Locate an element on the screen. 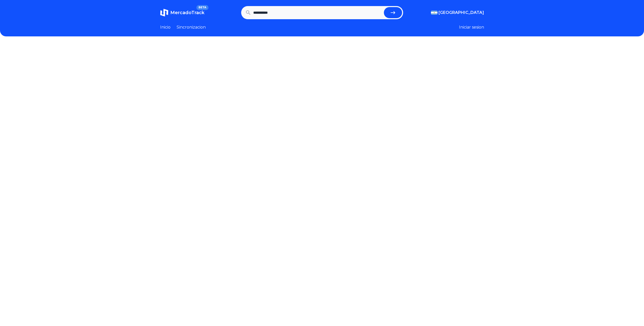  span: MercadoTrack is located at coordinates (187, 13).